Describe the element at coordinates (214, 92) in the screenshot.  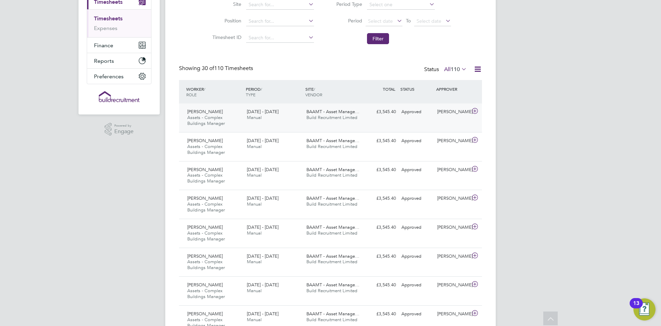
I see `div: WORKER` at that location.